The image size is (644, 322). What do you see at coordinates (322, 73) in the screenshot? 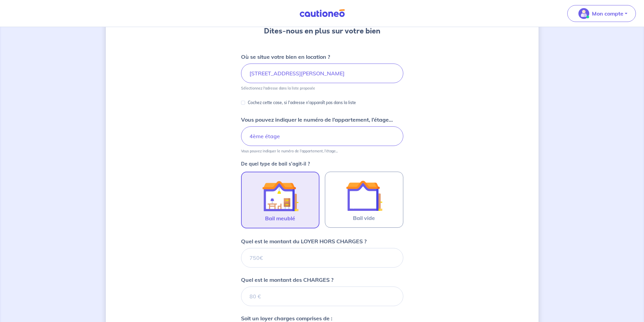
I see `input: 2 rue de paris, 59000 lille` at bounding box center [322, 73].